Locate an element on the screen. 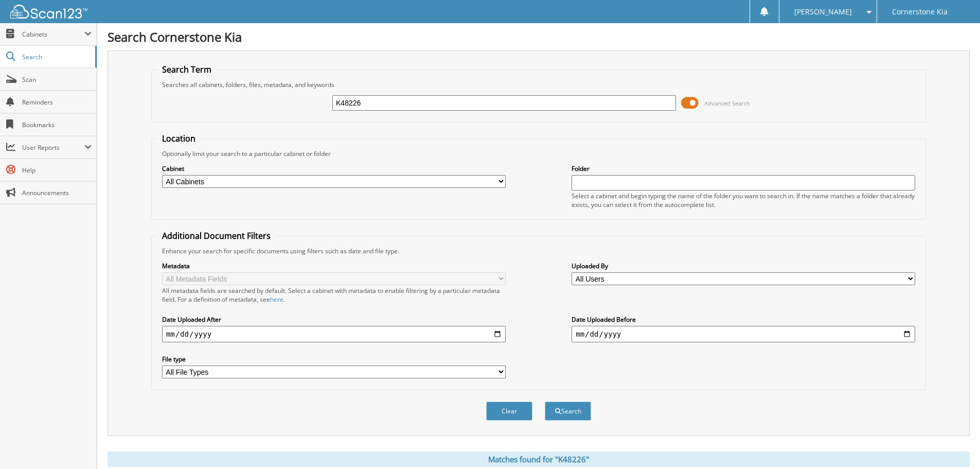 This screenshot has height=469, width=980. div: Select a cabinet and begin typing the name of the folder you want to search in. If the name match... is located at coordinates (744, 200).